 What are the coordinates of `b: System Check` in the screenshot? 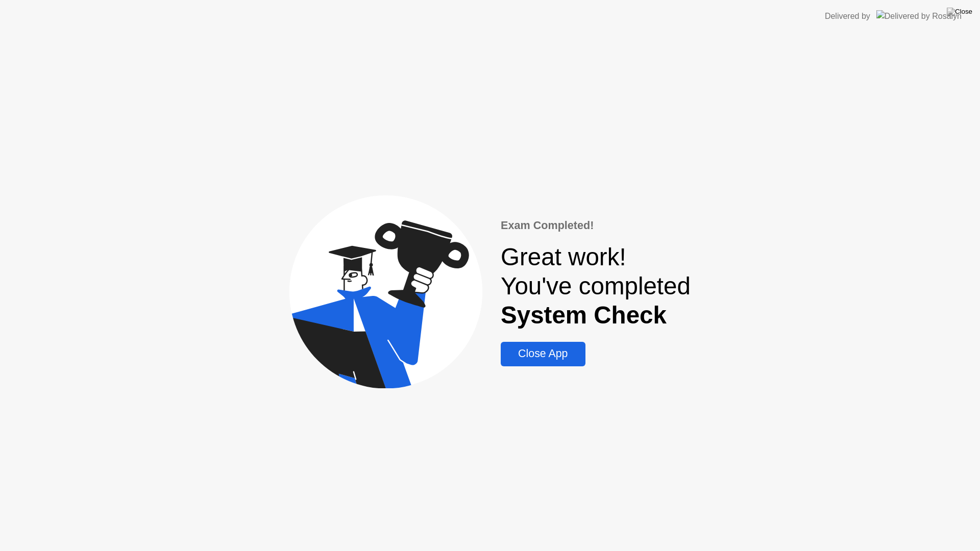 It's located at (583, 315).